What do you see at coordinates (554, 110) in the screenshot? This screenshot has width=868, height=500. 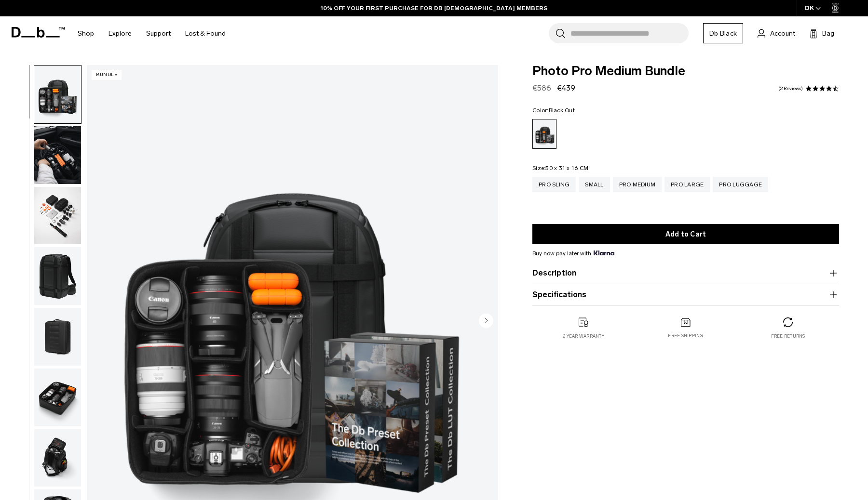 I see `legend: Color:` at bounding box center [554, 110].